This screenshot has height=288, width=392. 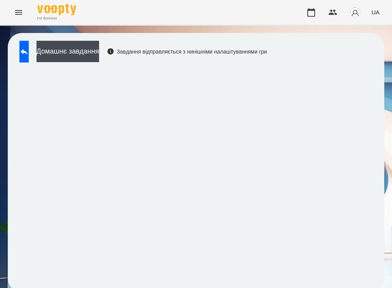 I want to click on img: Voopty Logo, so click(x=57, y=9).